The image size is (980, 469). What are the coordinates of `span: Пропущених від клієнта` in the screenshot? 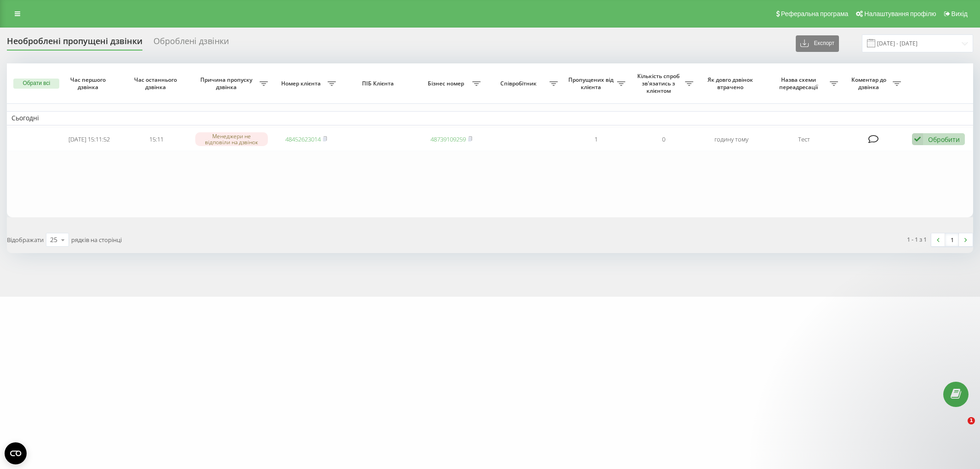 It's located at (592, 83).